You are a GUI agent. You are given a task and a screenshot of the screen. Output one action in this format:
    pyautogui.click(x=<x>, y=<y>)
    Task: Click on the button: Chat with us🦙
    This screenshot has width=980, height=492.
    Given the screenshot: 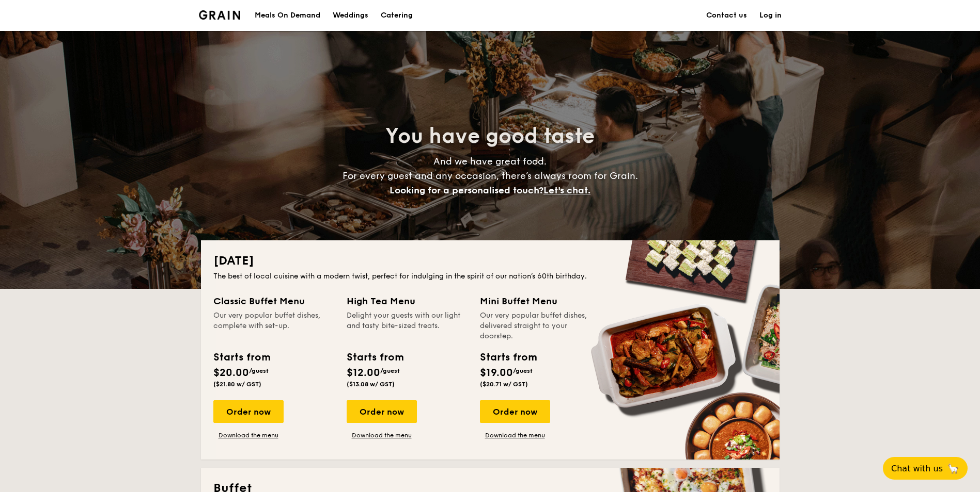 What is the action you would take?
    pyautogui.click(x=925, y=468)
    